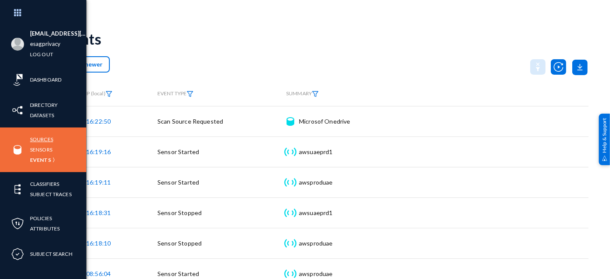 This screenshot has width=610, height=279. Describe the element at coordinates (18, 12) in the screenshot. I see `img: app launcher` at that location.